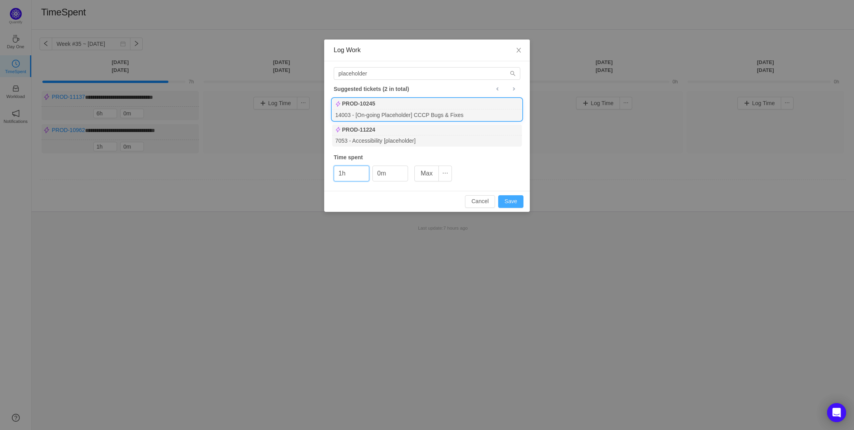 The height and width of the screenshot is (430, 854). What do you see at coordinates (427, 89) in the screenshot?
I see `div: Suggested tickets (2 in total)` at bounding box center [427, 89].